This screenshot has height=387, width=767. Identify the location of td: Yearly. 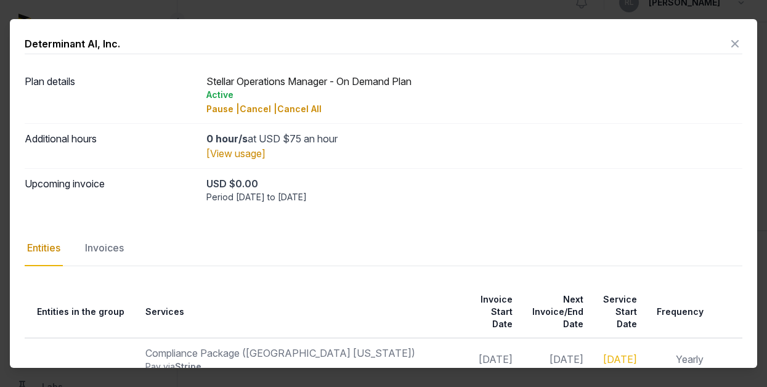
(678, 359).